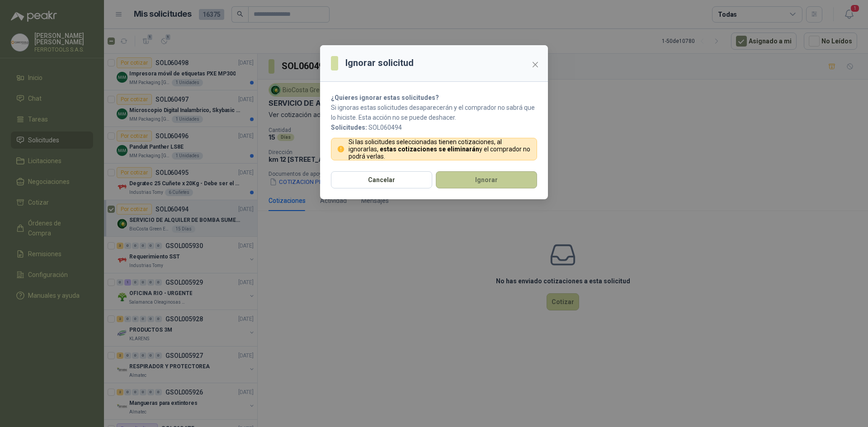 The height and width of the screenshot is (427, 868). What do you see at coordinates (381, 179) in the screenshot?
I see `button: Cancelar` at bounding box center [381, 179].